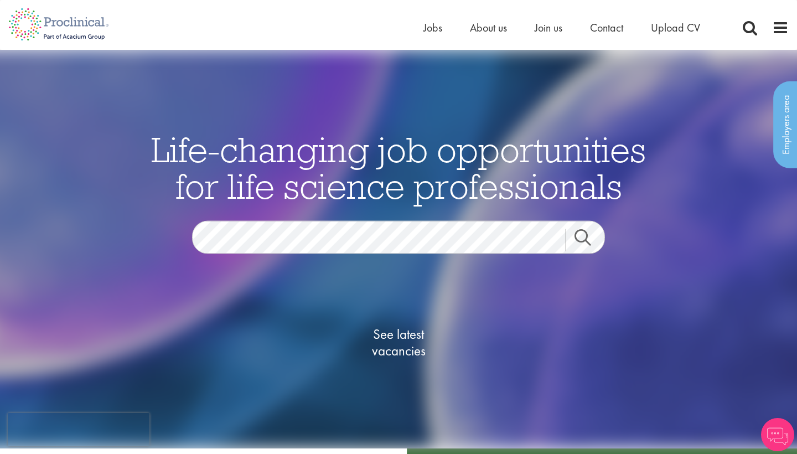 The height and width of the screenshot is (454, 797). What do you see at coordinates (398, 168) in the screenshot?
I see `span: Life-changing job opportunities for life science professionals` at bounding box center [398, 168].